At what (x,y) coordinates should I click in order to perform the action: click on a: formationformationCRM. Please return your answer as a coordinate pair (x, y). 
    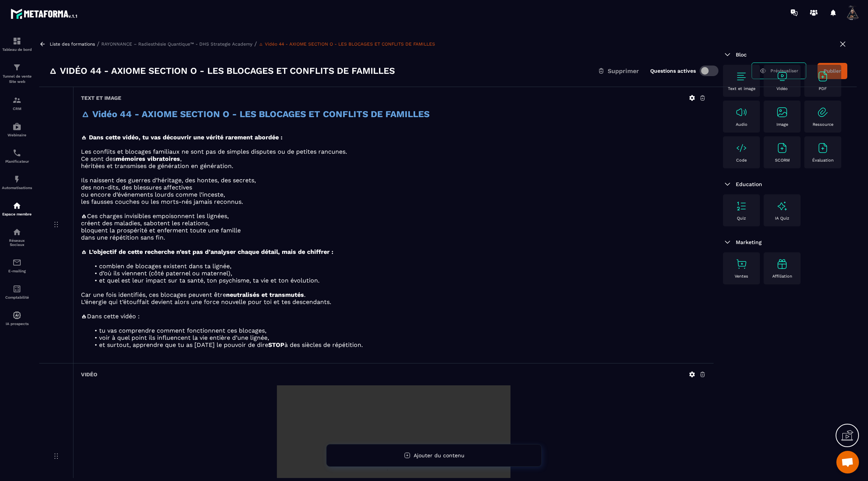
    Looking at the image, I should click on (17, 104).